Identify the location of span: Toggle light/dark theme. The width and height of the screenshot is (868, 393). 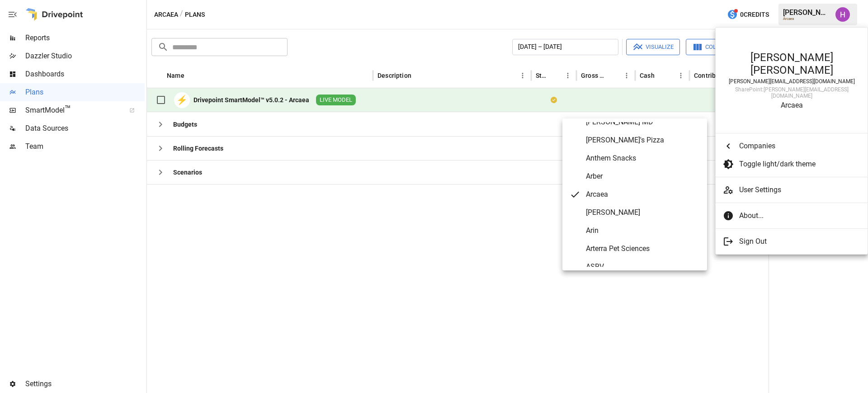
(796, 164).